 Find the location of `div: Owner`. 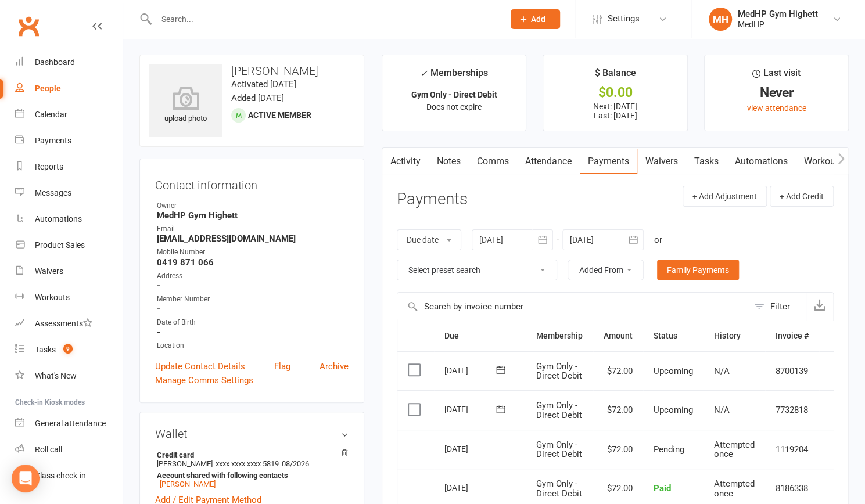

div: Owner is located at coordinates (253, 206).